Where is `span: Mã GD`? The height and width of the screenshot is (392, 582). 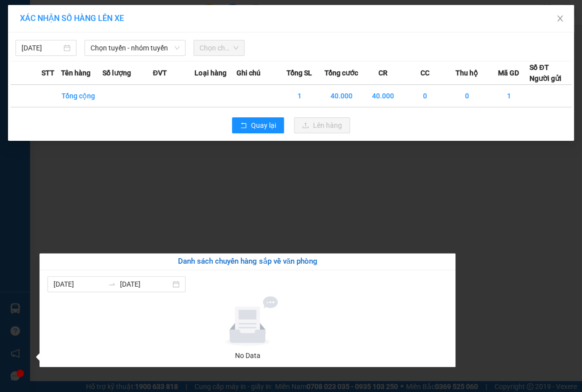
span: Mã GD is located at coordinates (508, 73).